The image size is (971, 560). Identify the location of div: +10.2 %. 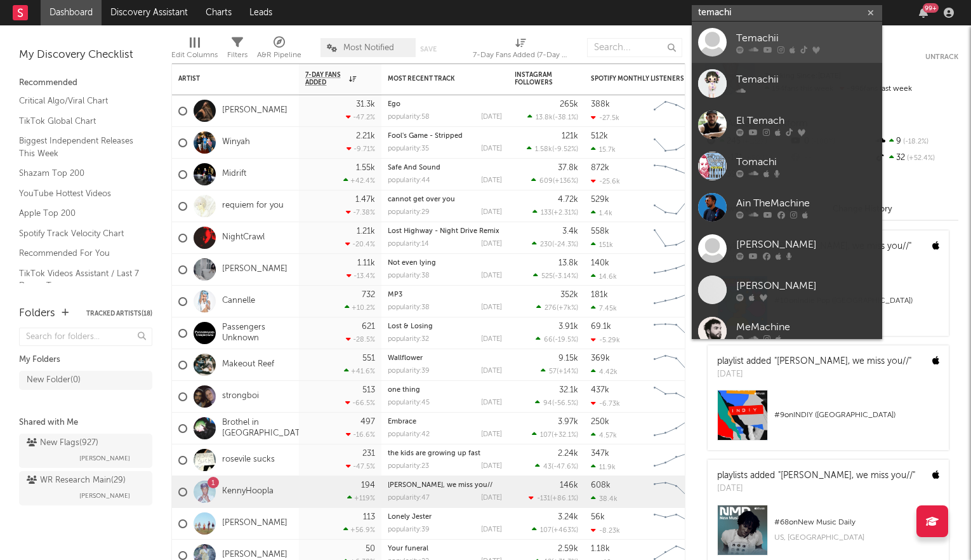
(360, 307).